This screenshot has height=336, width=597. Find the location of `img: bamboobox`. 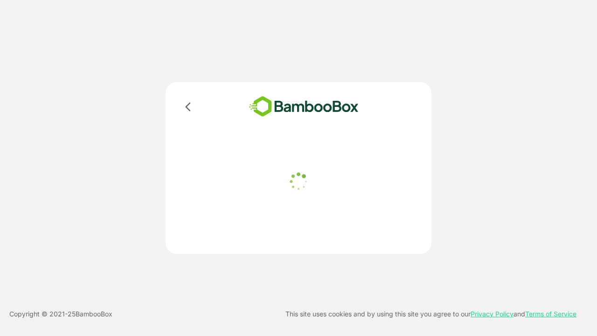

img: bamboobox is located at coordinates (304, 106).